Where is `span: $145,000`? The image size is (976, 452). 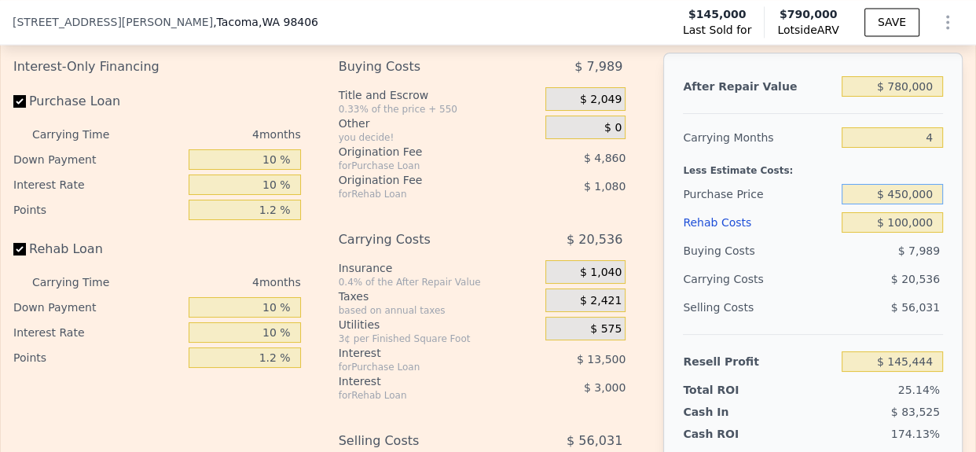
span: $145,000 is located at coordinates (718, 14).